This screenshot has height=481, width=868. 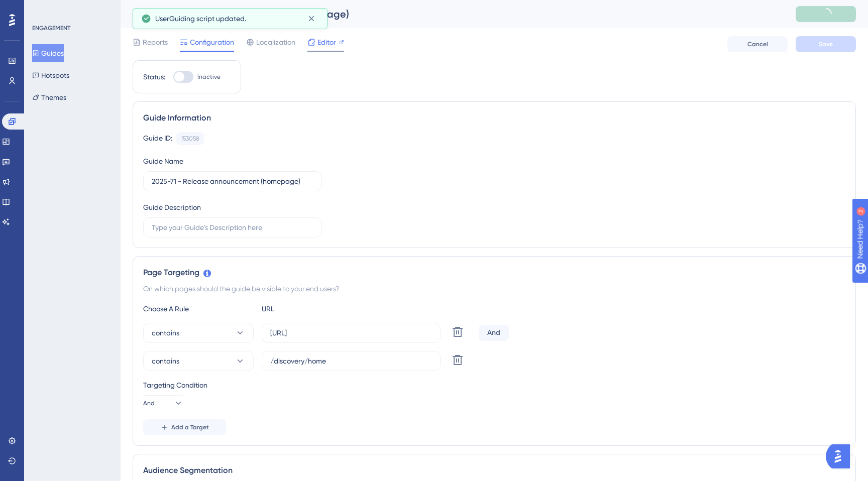 What do you see at coordinates (50, 75) in the screenshot?
I see `button: Hotspots` at bounding box center [50, 75].